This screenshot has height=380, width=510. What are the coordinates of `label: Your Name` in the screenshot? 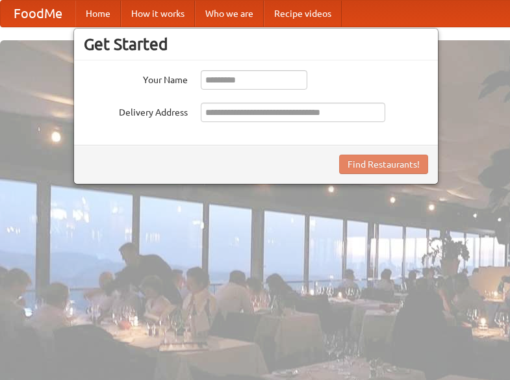 It's located at (136, 78).